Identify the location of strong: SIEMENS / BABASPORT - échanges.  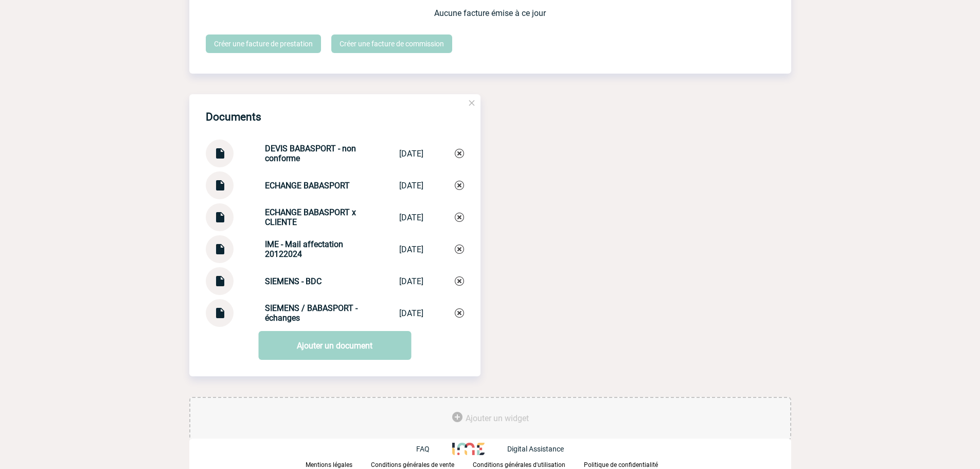
(311, 313).